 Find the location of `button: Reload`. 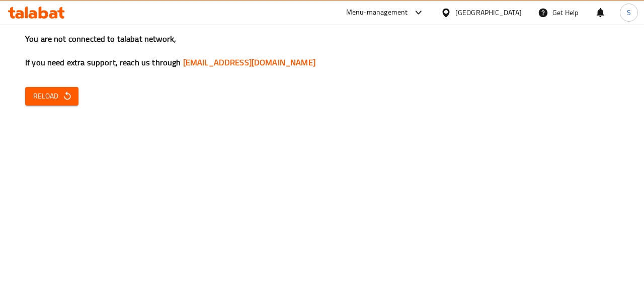

button: Reload is located at coordinates (52, 96).